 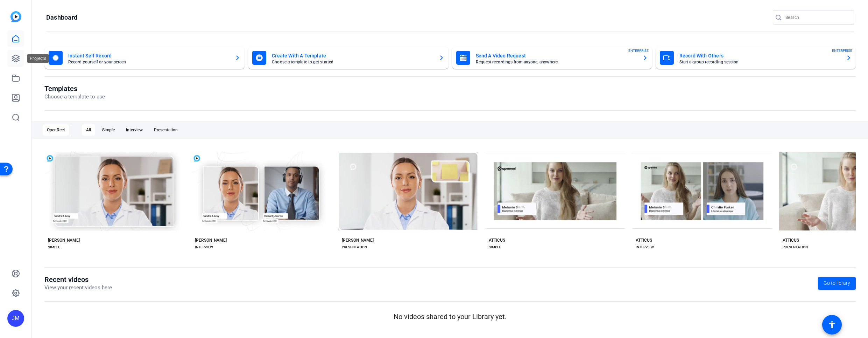 I want to click on mat-card-subtitle: Choose a template to get started, so click(x=352, y=62).